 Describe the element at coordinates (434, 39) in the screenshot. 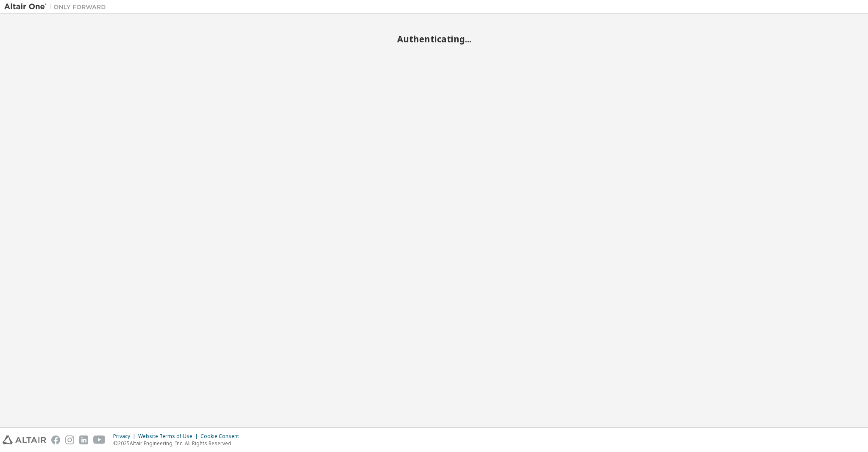

I see `h2: Authenticating...` at that location.